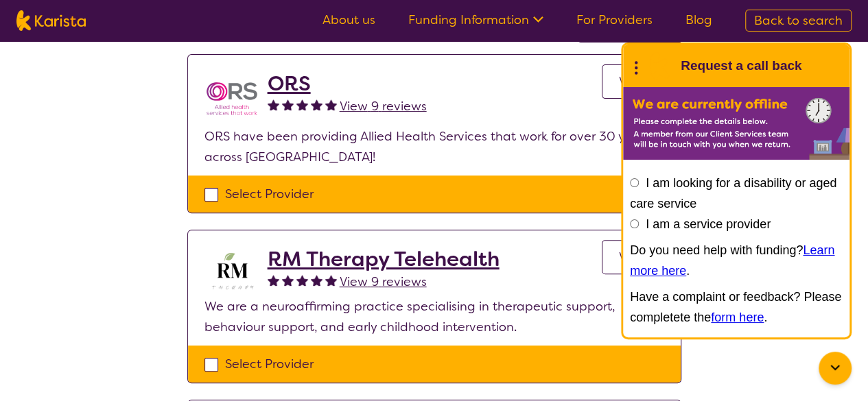 This screenshot has width=868, height=401. I want to click on p: We are a neuroaffirming practice specialising in therapeutic support, behaviour support, and earl..., so click(434, 317).